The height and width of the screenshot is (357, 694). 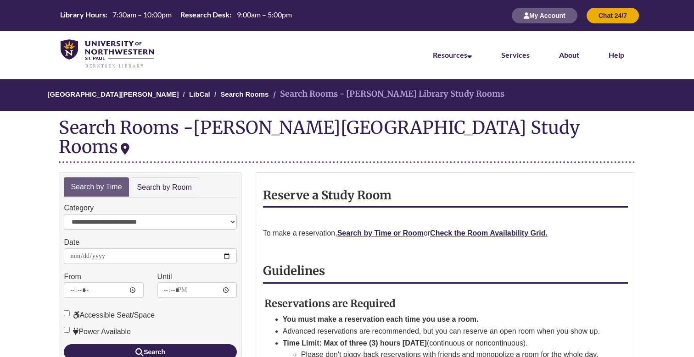 What do you see at coordinates (109, 316) in the screenshot?
I see `label: Accessible Seat/Space` at bounding box center [109, 316].